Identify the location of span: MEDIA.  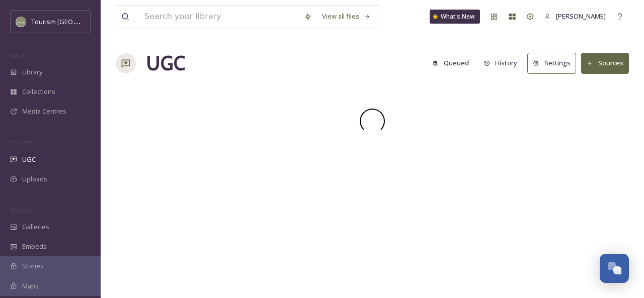
(18, 55).